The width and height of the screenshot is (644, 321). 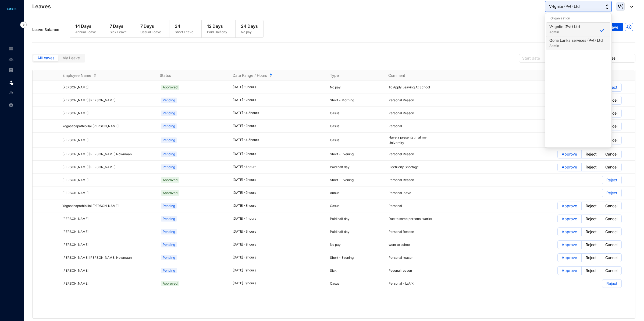 What do you see at coordinates (404, 166) in the screenshot?
I see `span: Electricity Shortage` at bounding box center [404, 166].